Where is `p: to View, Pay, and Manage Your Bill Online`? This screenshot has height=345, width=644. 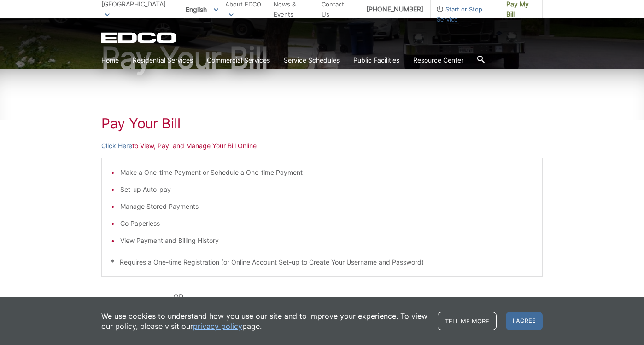 p: to View, Pay, and Manage Your Bill Online is located at coordinates (322, 146).